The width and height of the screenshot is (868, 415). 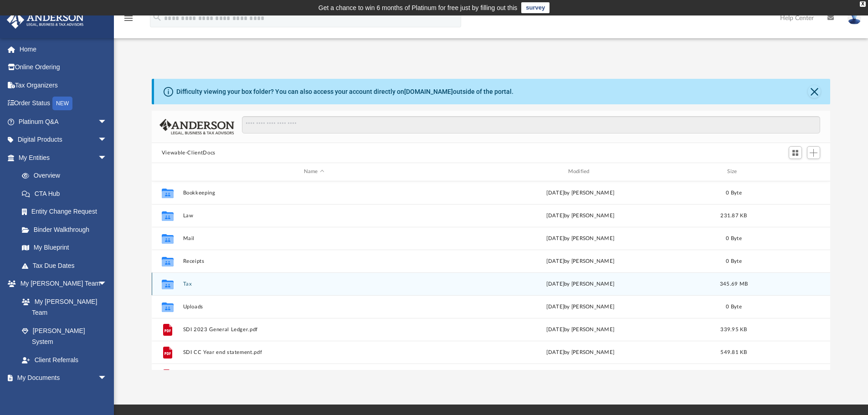 I want to click on img: Anderson Advisors Platinum Portal, so click(x=45, y=20).